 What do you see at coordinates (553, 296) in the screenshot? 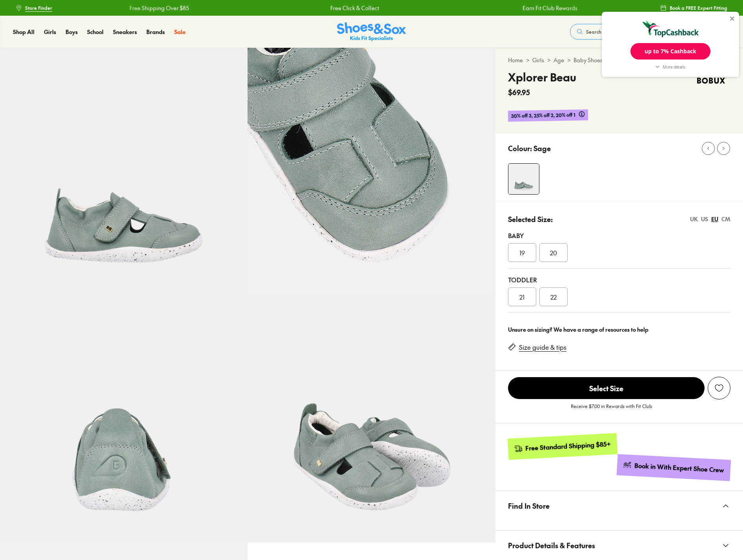
I see `span: 22` at bounding box center [553, 296].